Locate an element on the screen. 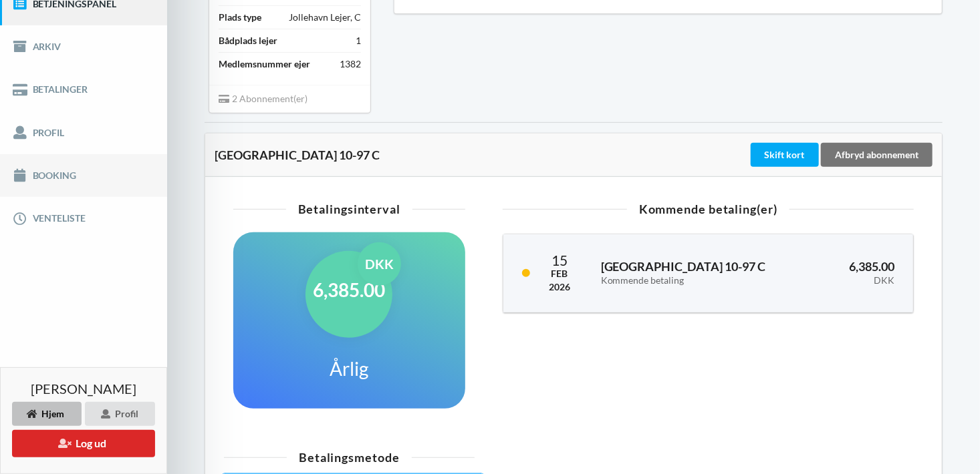 The height and width of the screenshot is (474, 980). h1: Årlig is located at coordinates (349, 369).